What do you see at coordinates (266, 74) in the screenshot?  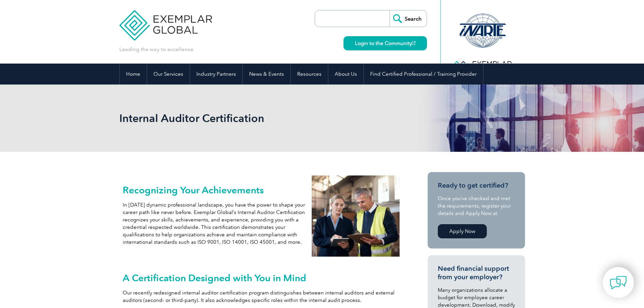 I see `a: News & Events` at bounding box center [266, 74].